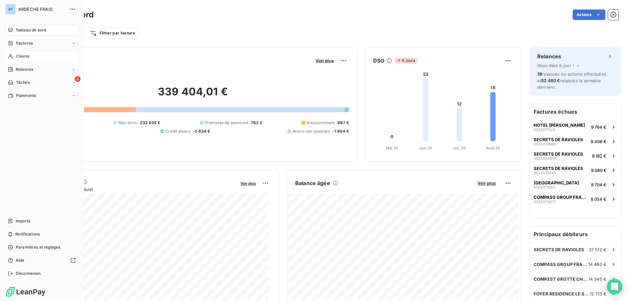  What do you see at coordinates (562, 294) in the screenshot?
I see `span: FOYER RESIDENCE LE SANDRON` at bounding box center [562, 294].